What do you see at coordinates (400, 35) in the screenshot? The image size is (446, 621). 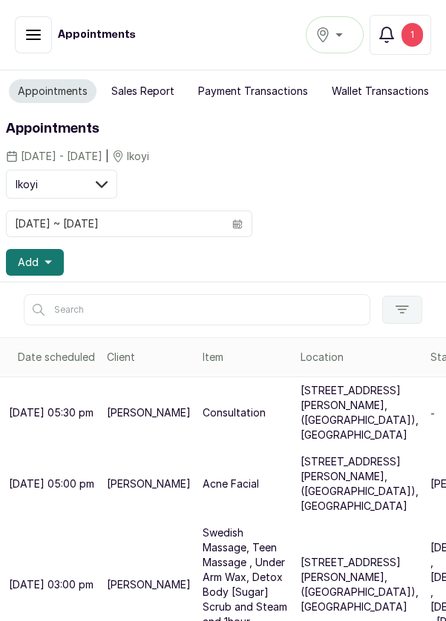 I see `button: 1` at bounding box center [400, 35].